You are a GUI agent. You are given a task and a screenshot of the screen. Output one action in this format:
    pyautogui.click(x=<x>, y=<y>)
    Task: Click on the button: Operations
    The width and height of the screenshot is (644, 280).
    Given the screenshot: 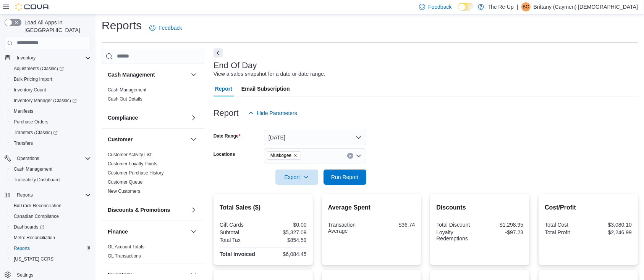 What is the action you would take?
    pyautogui.click(x=47, y=159)
    